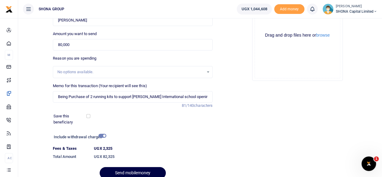 This screenshot has width=382, height=177. What do you see at coordinates (9, 9) in the screenshot?
I see `img: logo-small` at bounding box center [9, 9].